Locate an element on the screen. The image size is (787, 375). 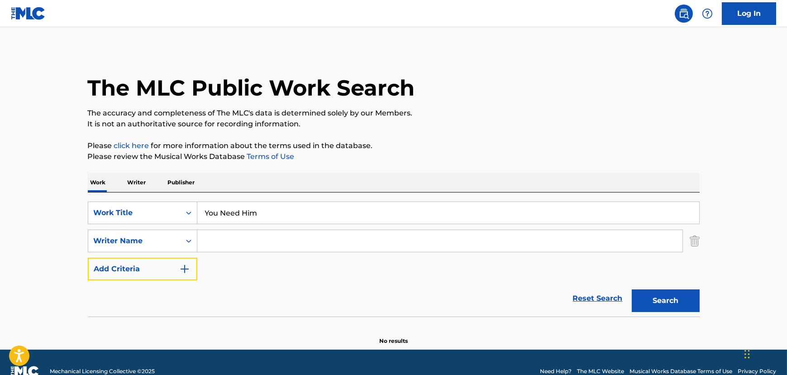
img: help is located at coordinates (707, 14).